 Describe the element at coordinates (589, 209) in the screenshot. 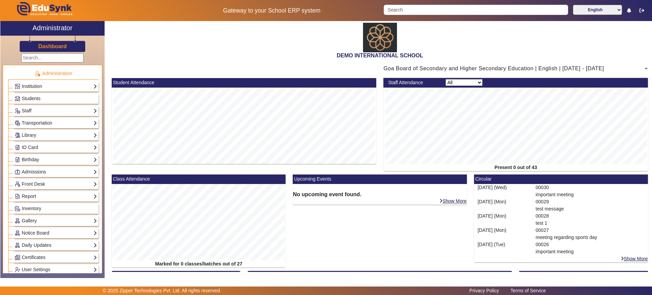

I see `p: test message` at that location.